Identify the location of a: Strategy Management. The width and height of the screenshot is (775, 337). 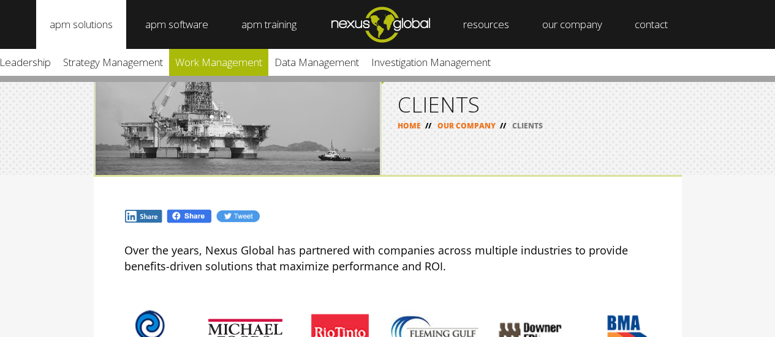
(113, 62).